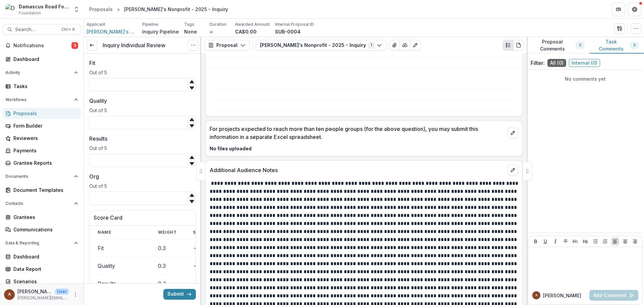 This screenshot has height=305, width=644. What do you see at coordinates (94, 176) in the screenshot?
I see `p: Org` at bounding box center [94, 176].